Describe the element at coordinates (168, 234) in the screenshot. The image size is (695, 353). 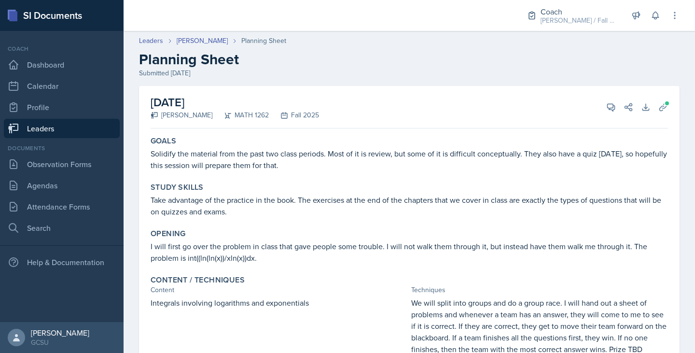
I see `label: Opening` at that location.